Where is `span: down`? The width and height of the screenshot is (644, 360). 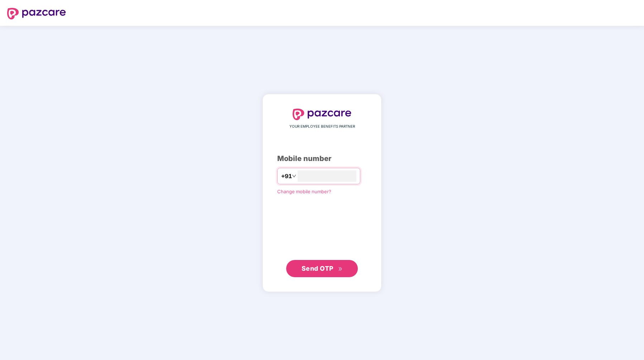 span: down is located at coordinates (294, 176).